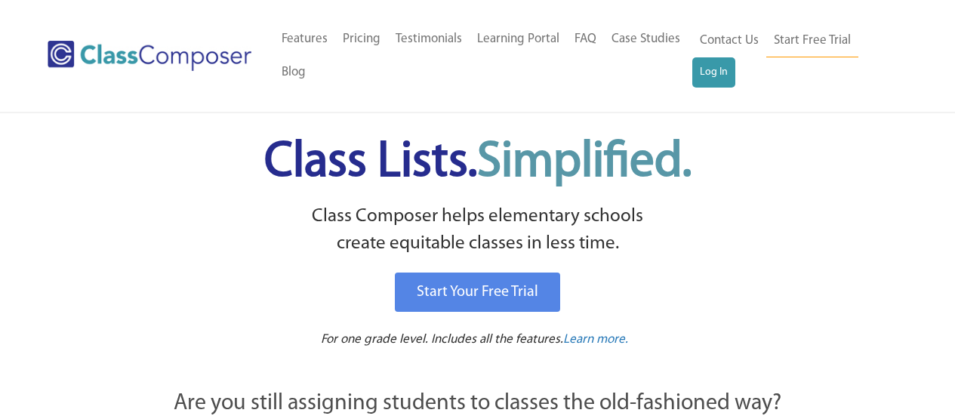  Describe the element at coordinates (729, 41) in the screenshot. I see `a: Contact Us` at that location.